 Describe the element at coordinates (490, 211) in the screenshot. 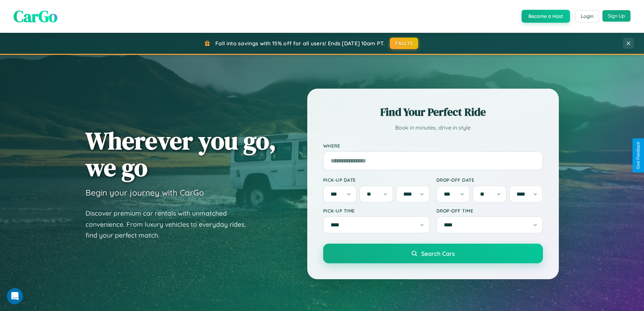

I see `label: Drop-off Time` at that location.